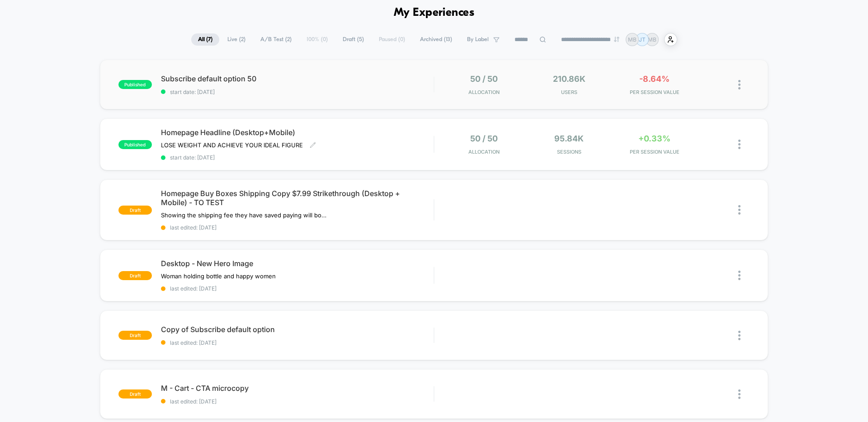  I want to click on span: A/B Test ( 2 ), so click(276, 39).